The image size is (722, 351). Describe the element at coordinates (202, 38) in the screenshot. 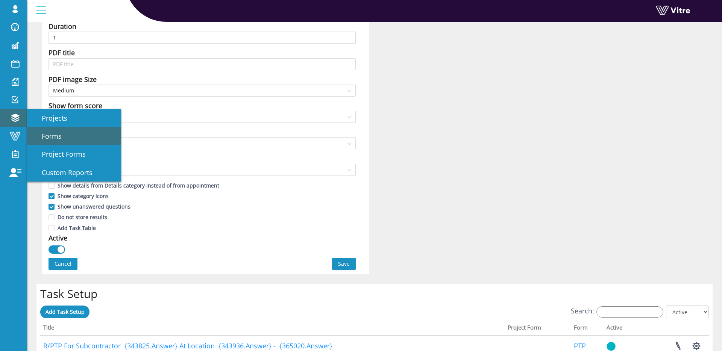

I see `input: Duration` at that location.